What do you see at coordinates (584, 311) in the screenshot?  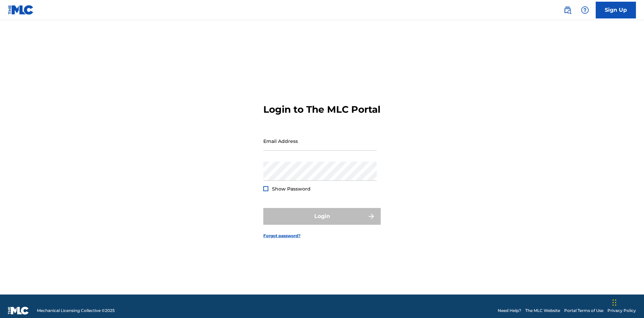 I see `a: Portal Terms of Use` at bounding box center [584, 311].